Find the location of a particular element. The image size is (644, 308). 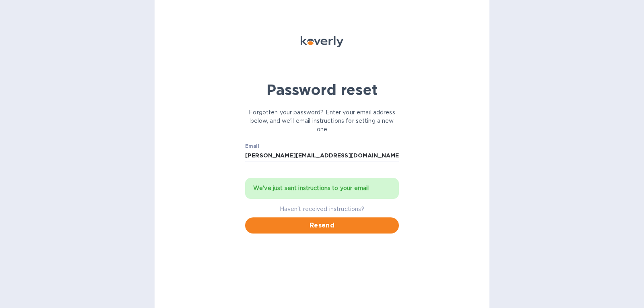

img: Koverly is located at coordinates (322, 41).